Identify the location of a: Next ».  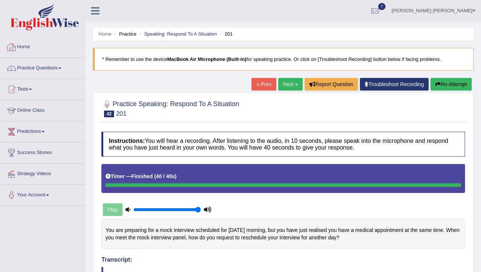
(291, 84).